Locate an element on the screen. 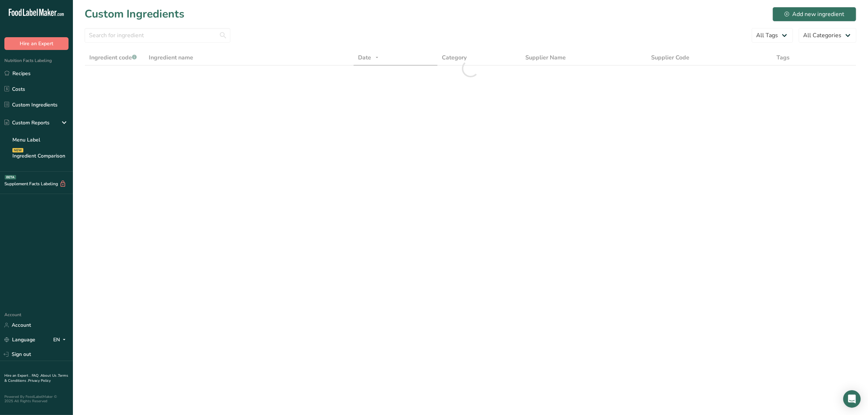 The height and width of the screenshot is (415, 868). div: Custom Reports is located at coordinates (27, 122).